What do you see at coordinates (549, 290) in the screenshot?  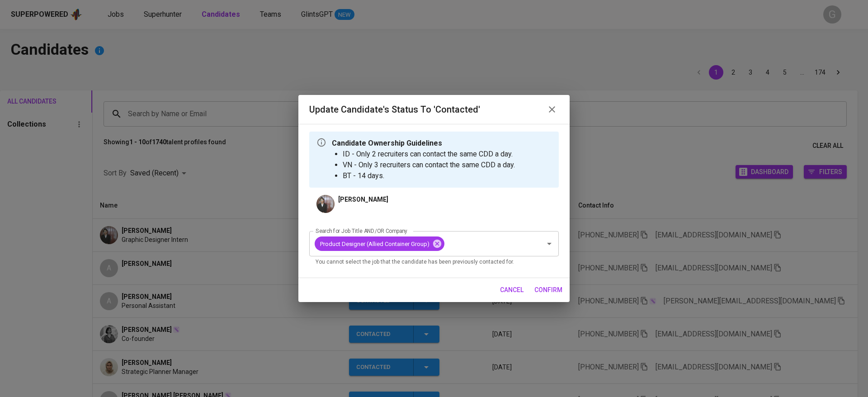 I see `span: confirm` at bounding box center [549, 290].